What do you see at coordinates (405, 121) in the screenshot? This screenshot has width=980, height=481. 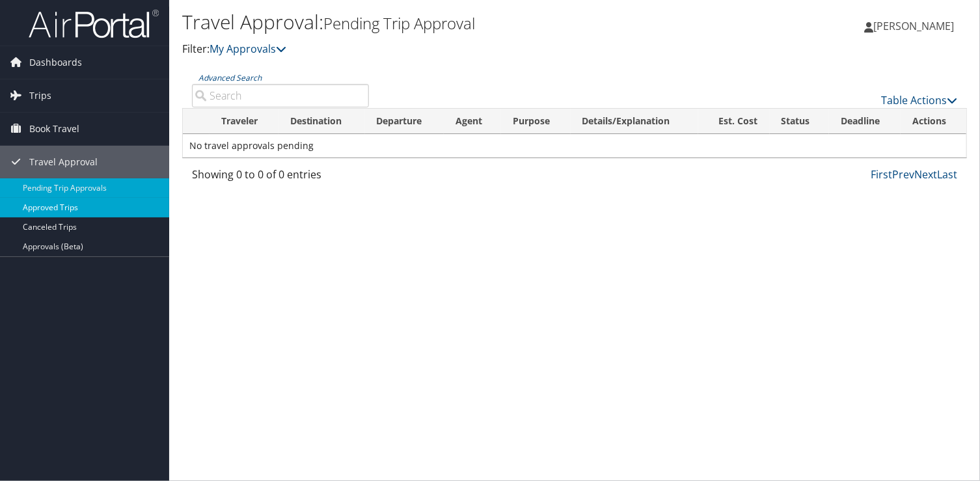 I see `th: Departure: activate to sort column ascending` at bounding box center [405, 121].